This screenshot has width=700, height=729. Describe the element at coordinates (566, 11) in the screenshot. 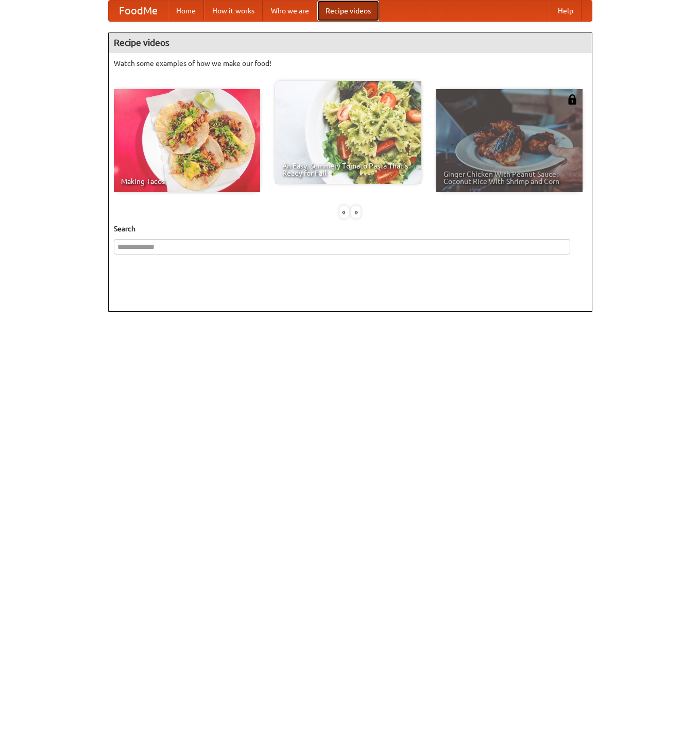

I see `a: Help` at that location.